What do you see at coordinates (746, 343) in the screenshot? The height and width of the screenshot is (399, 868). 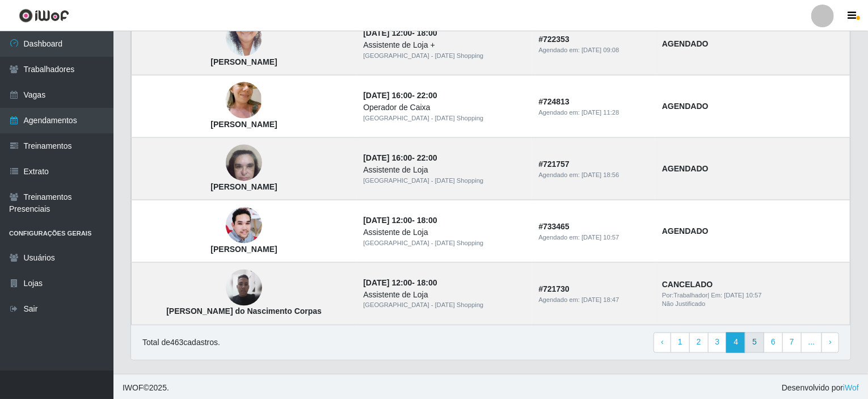 I see `nav: pagination` at bounding box center [746, 343].